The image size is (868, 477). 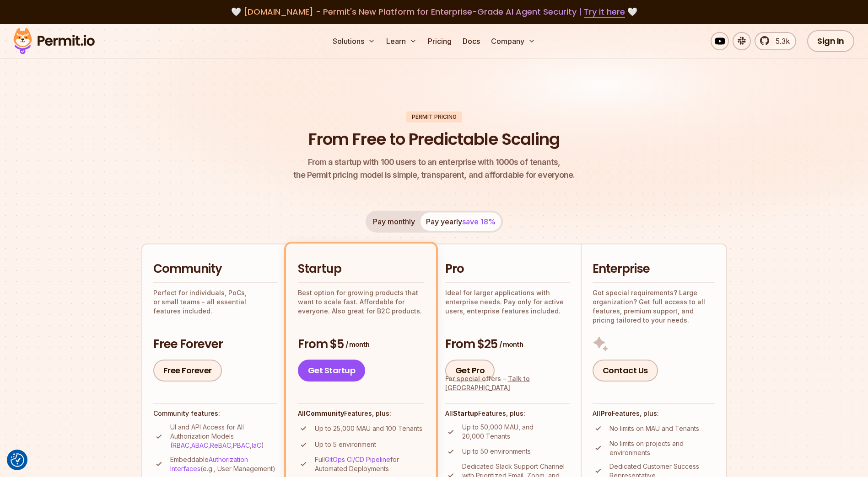 I want to click on a: ReBAC, so click(x=221, y=445).